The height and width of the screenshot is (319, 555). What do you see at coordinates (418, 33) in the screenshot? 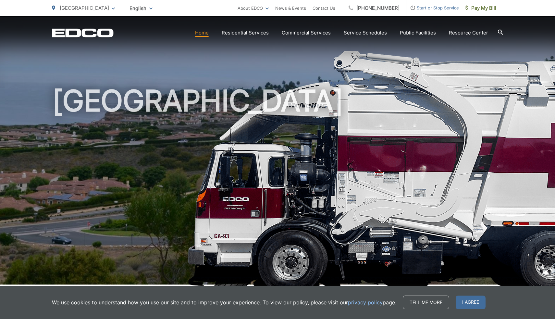
I see `a: Public Facilities` at bounding box center [418, 33].